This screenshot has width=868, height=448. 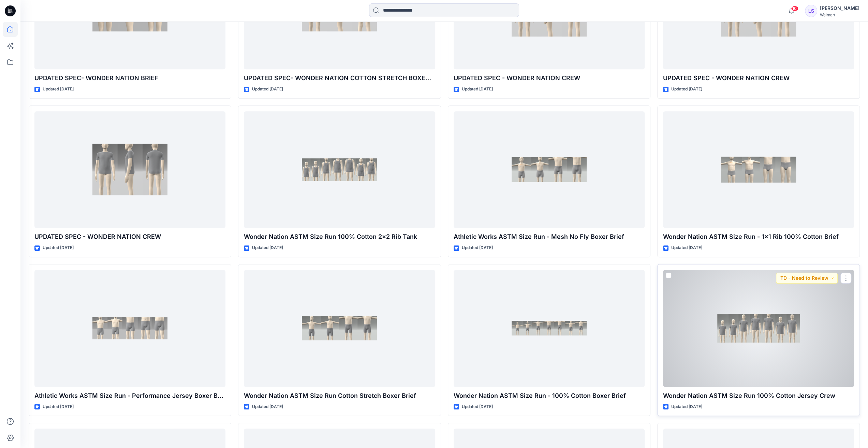 I want to click on p: Wonder Nation ASTM Size Run - 1x1 Rib 100% Cotton Brief, so click(x=759, y=237).